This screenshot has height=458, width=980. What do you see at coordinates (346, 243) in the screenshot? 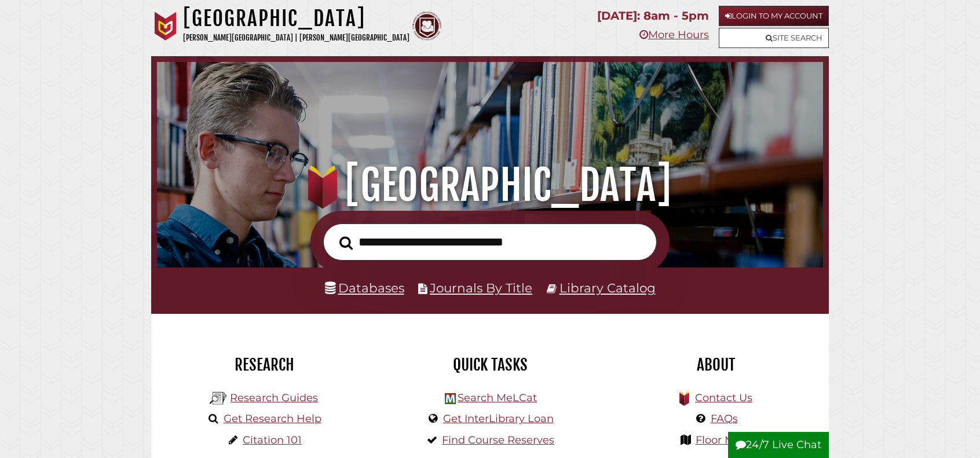
I see `i: Search` at bounding box center [346, 243].